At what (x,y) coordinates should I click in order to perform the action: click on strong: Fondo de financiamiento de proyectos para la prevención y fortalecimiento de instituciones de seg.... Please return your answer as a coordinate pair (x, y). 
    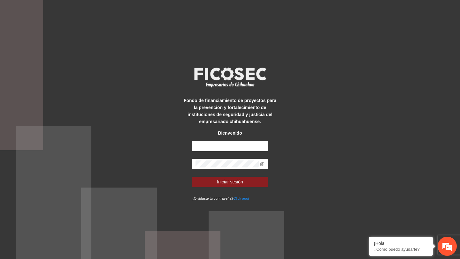
    Looking at the image, I should click on (230, 111).